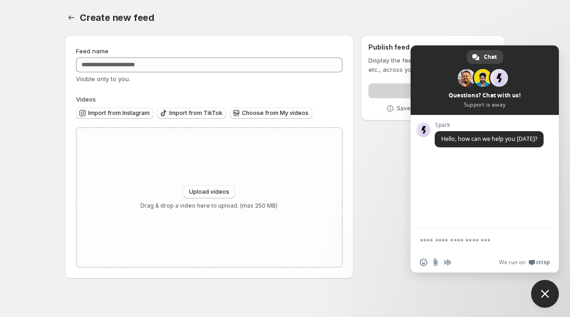 This screenshot has width=570, height=317. I want to click on span: Import from TikTok, so click(196, 113).